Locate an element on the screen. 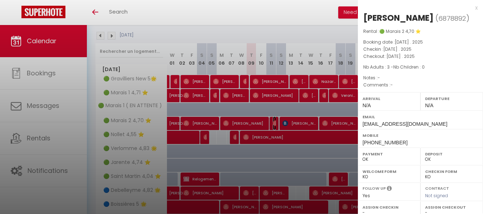  p: Comments : is located at coordinates (420, 85).